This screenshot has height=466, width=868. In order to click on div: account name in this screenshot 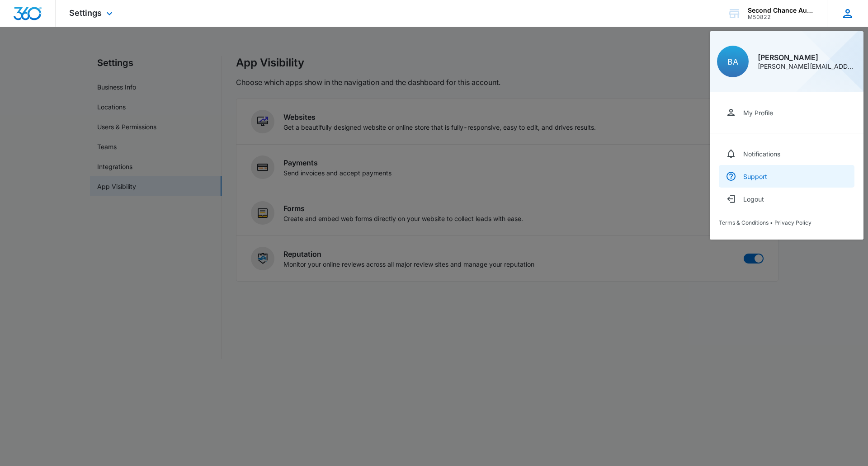, I will do `click(781, 11)`.